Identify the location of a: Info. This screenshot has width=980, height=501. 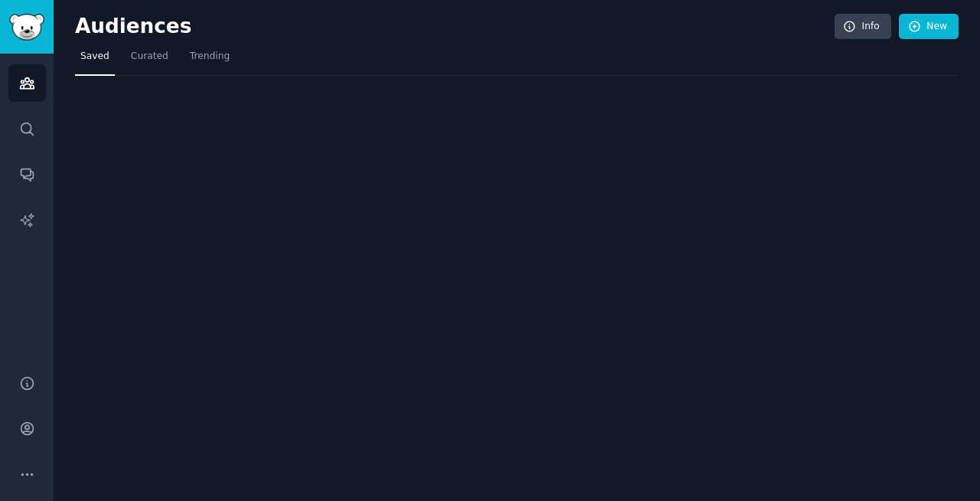
(863, 27).